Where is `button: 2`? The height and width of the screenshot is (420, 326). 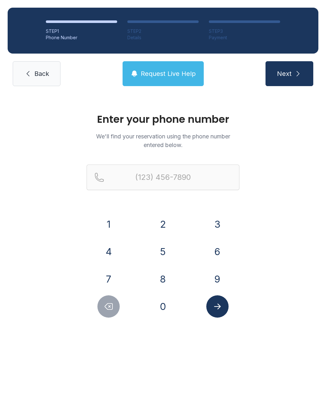 button: 2 is located at coordinates (163, 224).